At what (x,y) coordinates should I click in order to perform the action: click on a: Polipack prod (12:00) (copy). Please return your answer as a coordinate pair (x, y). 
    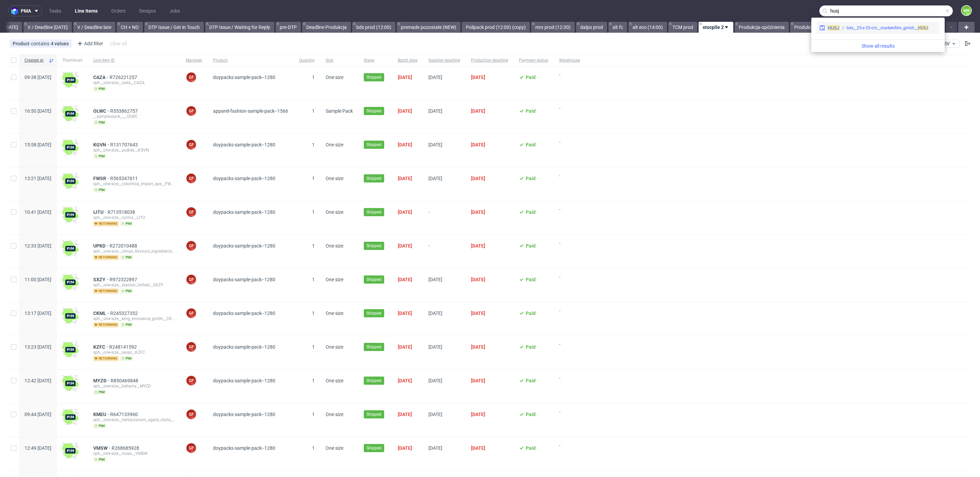
    Looking at the image, I should click on (496, 28).